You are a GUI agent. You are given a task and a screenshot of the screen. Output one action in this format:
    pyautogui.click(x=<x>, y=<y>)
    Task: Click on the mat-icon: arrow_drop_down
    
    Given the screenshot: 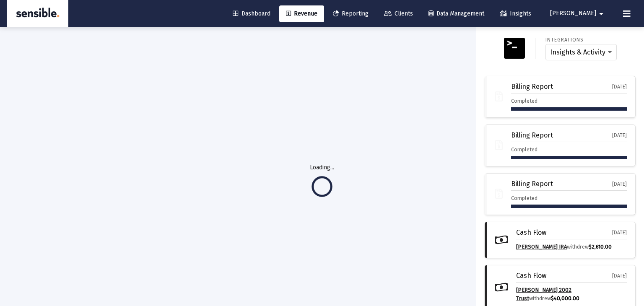 What is the action you would take?
    pyautogui.click(x=601, y=14)
    